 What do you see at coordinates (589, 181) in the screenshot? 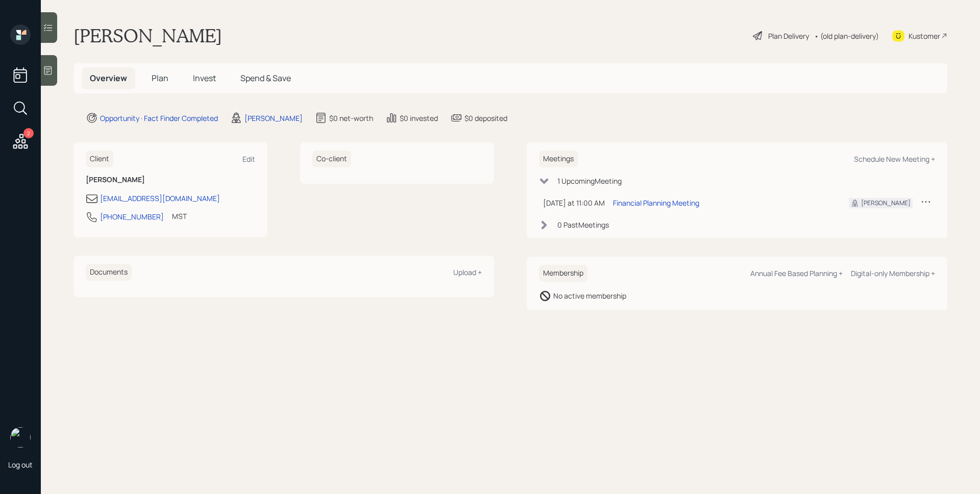
I see `div: 1 Upcoming Meeting` at bounding box center [589, 181].